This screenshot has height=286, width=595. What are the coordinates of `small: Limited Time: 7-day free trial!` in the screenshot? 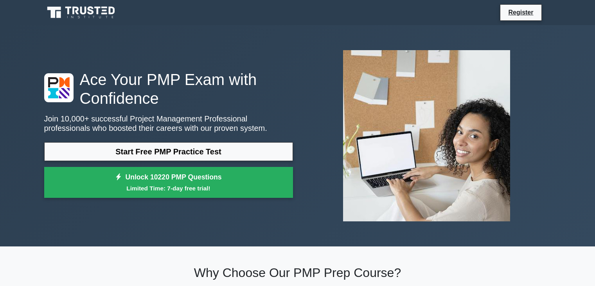 It's located at (169, 188).